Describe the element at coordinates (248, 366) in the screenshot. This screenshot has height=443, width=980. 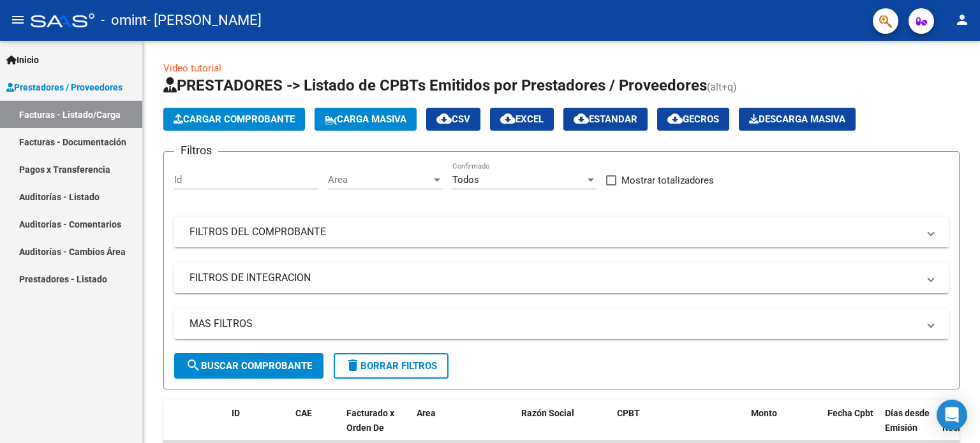
I see `button: Buscar Comprobante` at that location.